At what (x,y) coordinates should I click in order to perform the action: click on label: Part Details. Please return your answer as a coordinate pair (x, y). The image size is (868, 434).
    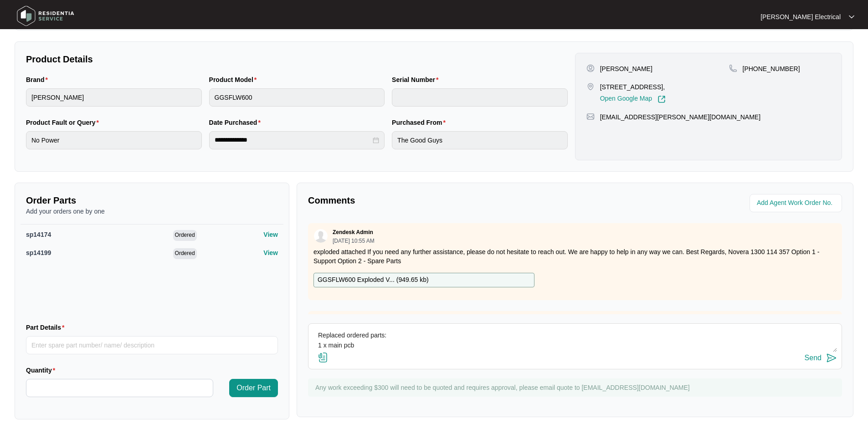
    Looking at the image, I should click on (47, 327).